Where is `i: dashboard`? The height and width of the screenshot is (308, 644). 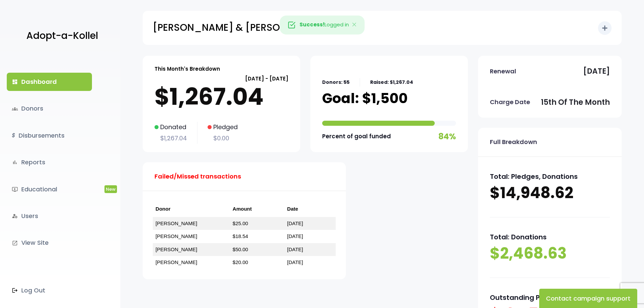
i: dashboard is located at coordinates (15, 82).